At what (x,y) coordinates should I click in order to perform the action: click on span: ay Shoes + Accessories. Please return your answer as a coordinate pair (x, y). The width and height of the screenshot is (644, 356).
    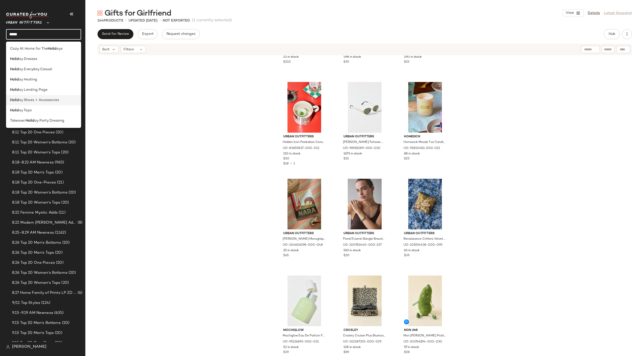
    Looking at the image, I should click on (39, 100).